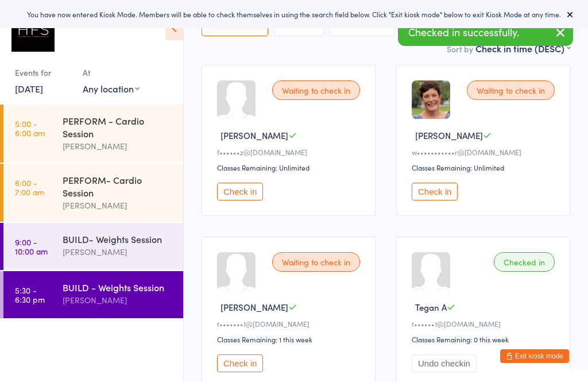 The height and width of the screenshot is (382, 588). I want to click on time: 5:30 - 6:30 pm, so click(29, 295).